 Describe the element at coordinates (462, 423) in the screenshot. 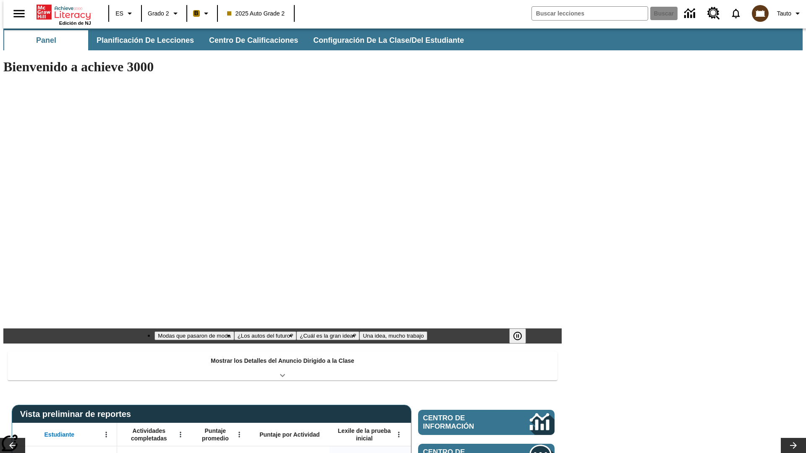

I see `span: Centro de información` at that location.